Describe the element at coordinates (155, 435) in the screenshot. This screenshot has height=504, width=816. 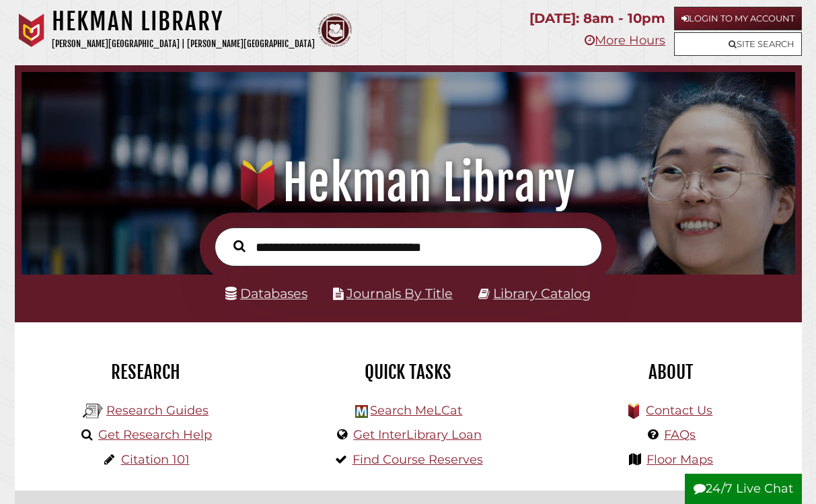
I see `a: Get Research Help` at that location.